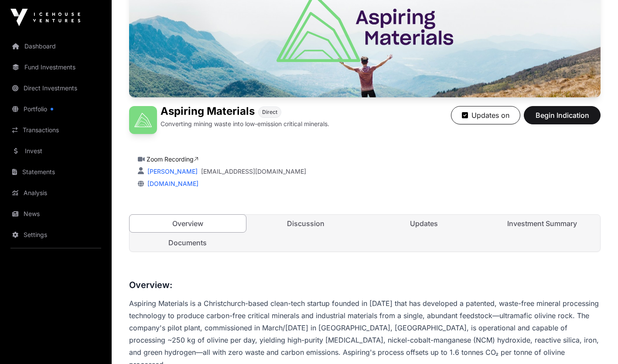 This screenshot has width=618, height=364. Describe the element at coordinates (56, 214) in the screenshot. I see `a: News` at that location.